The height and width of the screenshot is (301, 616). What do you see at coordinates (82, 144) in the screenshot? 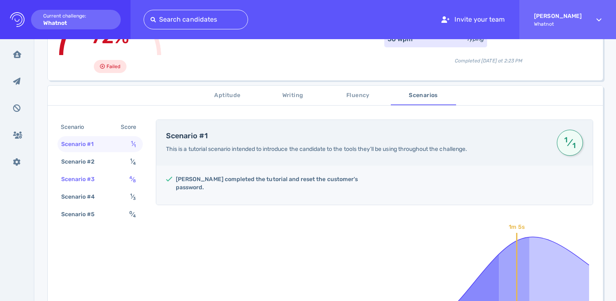
I see `div: Scenario #1` at bounding box center [82, 144].